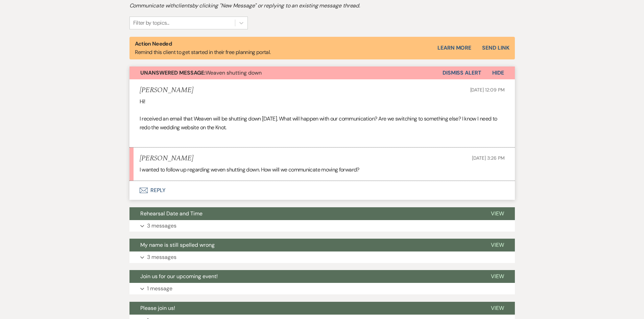 This screenshot has width=644, height=319. Describe the element at coordinates (322, 191) in the screenshot. I see `button: Reply` at that location.